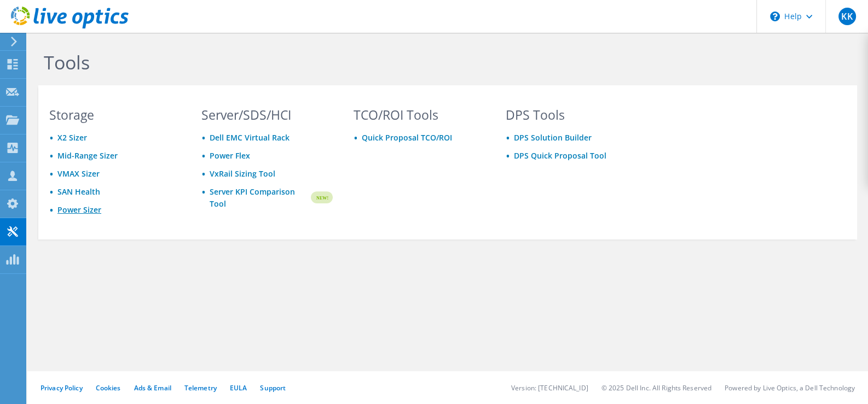 Image resolution: width=868 pixels, height=404 pixels. Describe the element at coordinates (238, 388) in the screenshot. I see `a: EULA` at that location.